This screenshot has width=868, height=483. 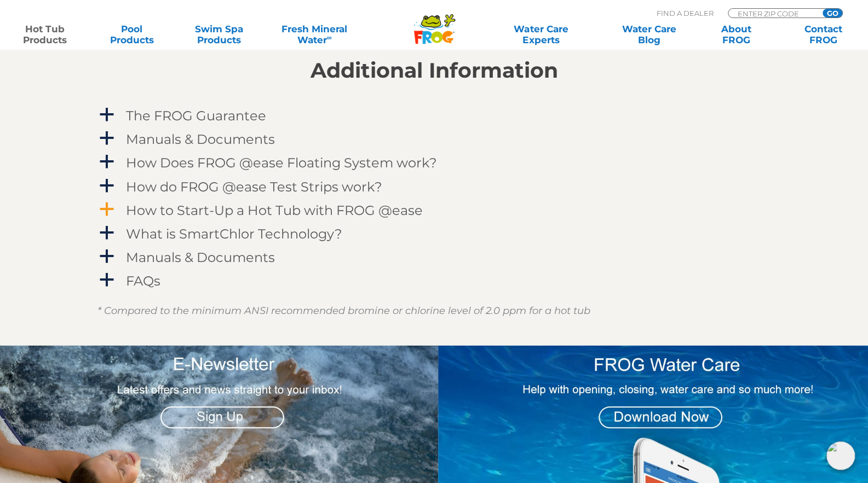 What do you see at coordinates (832, 13) in the screenshot?
I see `input: GO` at bounding box center [832, 13].